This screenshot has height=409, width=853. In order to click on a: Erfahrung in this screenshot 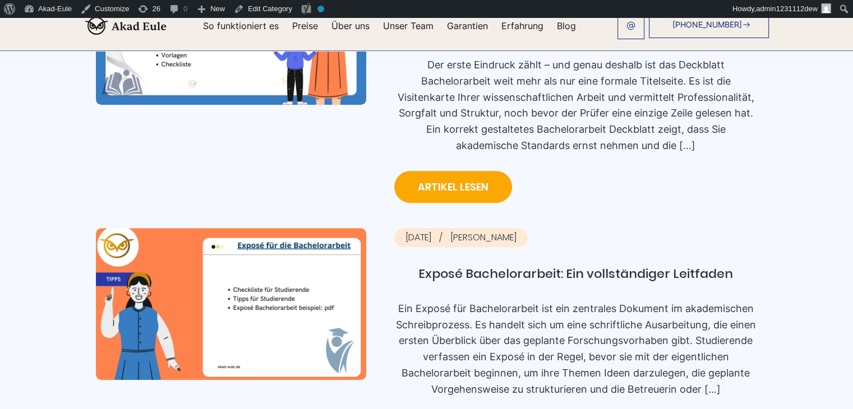, I will do `click(522, 26)`.